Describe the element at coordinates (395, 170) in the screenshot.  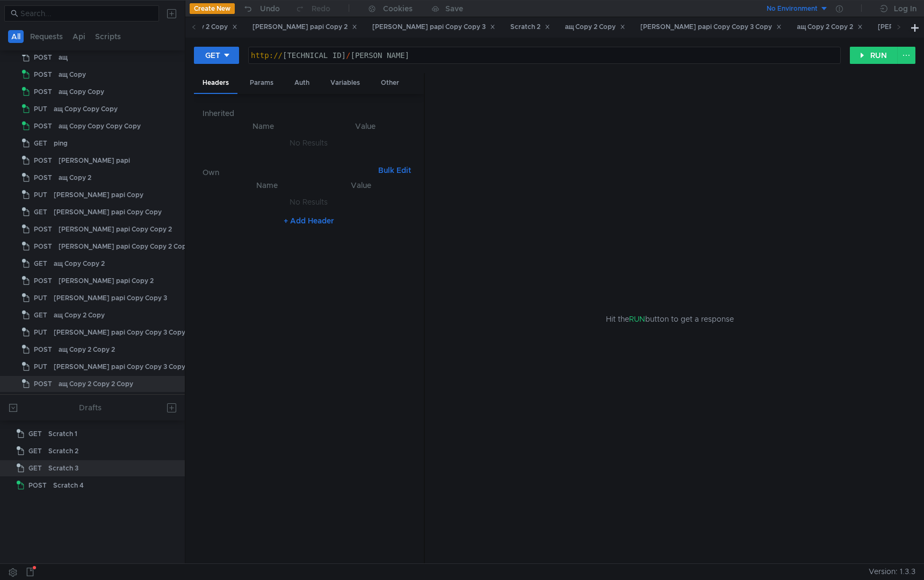
I see `button: Bulk Edit` at that location.